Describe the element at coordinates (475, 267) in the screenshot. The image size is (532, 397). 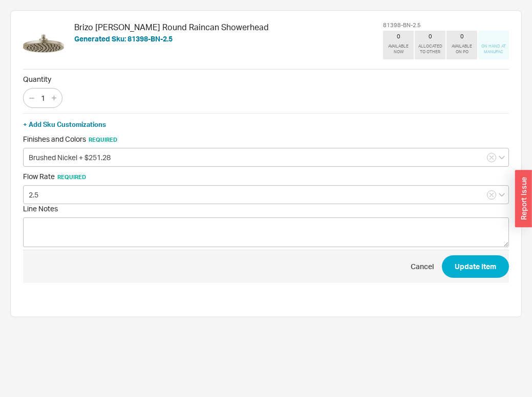
I see `span: Update Item` at that location.